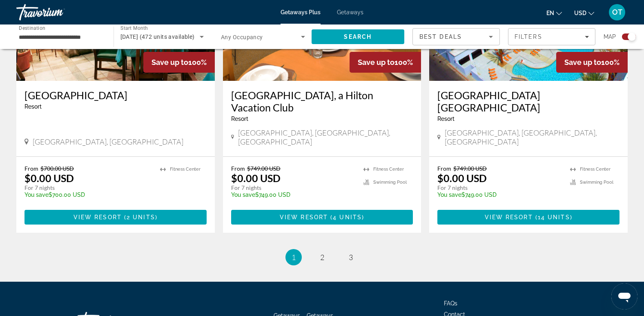  I want to click on span: 2, so click(323, 257).